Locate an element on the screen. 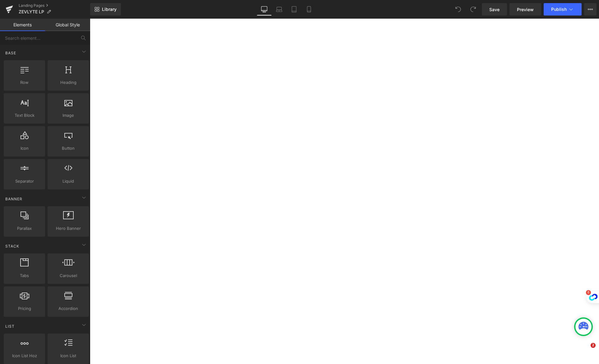  span: ZEVLYTE LP is located at coordinates (31, 12).